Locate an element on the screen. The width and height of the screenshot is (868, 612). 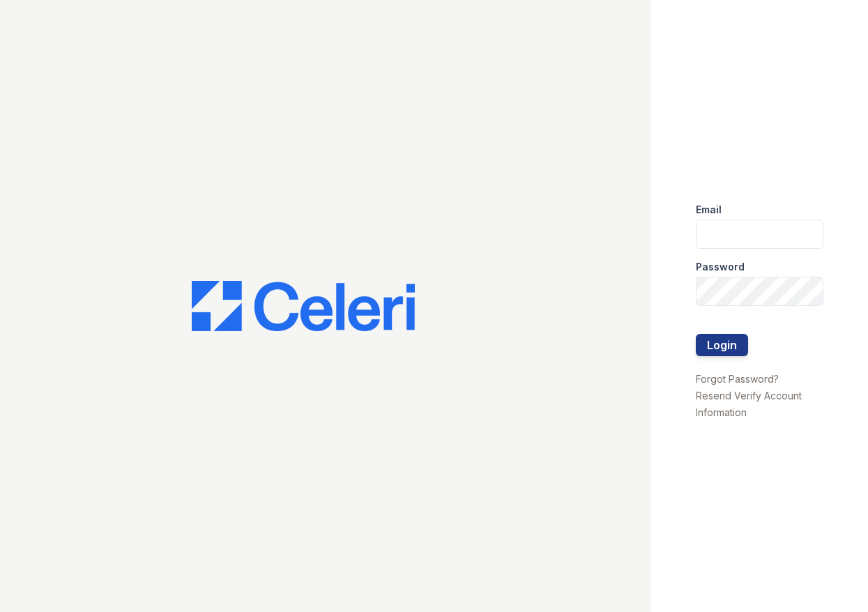
label: Email is located at coordinates (709, 210).